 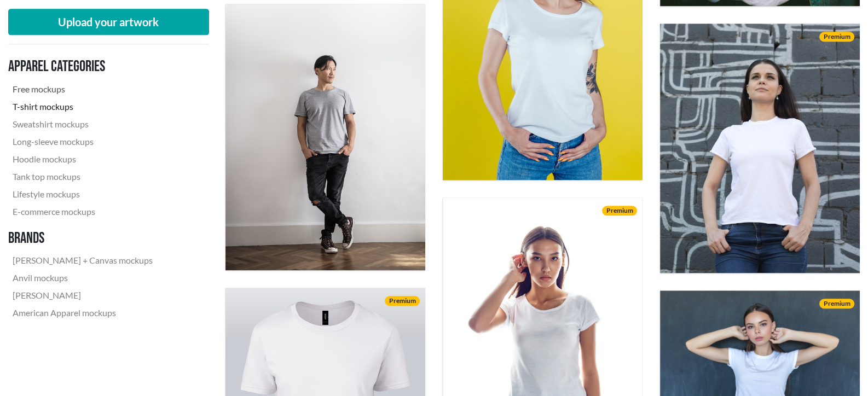 What do you see at coordinates (82, 238) in the screenshot?
I see `h3: Brands` at bounding box center [82, 238].